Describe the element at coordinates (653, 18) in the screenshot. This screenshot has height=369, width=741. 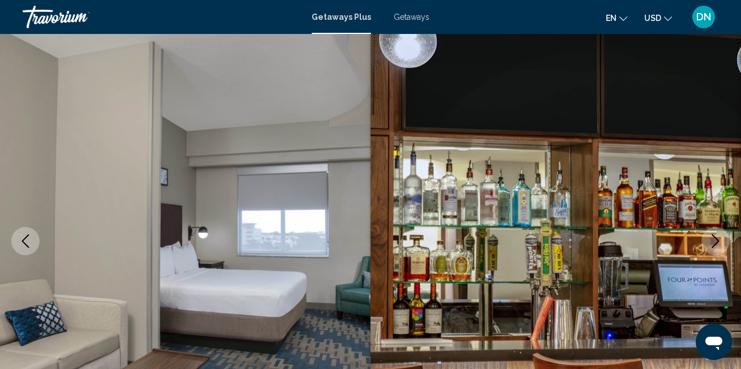
I see `span: USD` at that location.